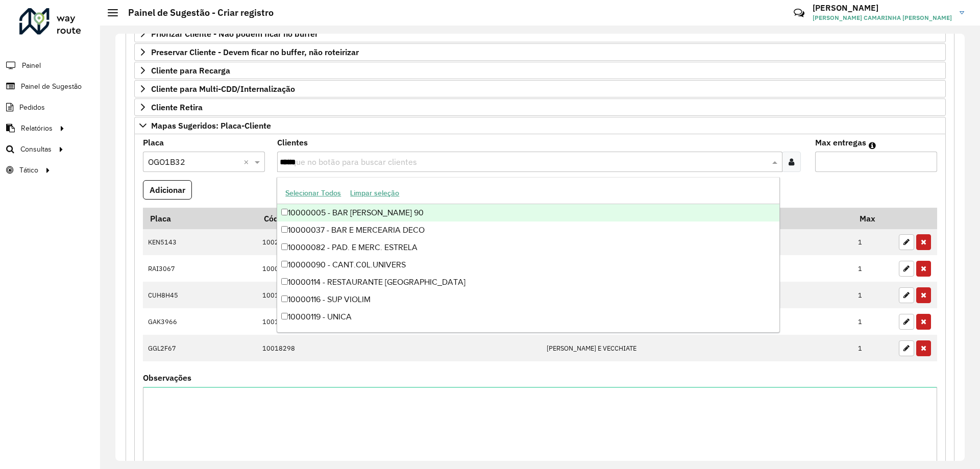 The width and height of the screenshot is (980, 469). What do you see at coordinates (200, 219) in the screenshot?
I see `th: Placa` at bounding box center [200, 219].